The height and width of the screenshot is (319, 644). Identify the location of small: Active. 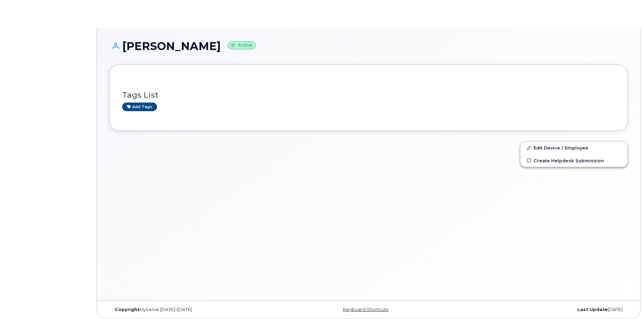
(242, 45).